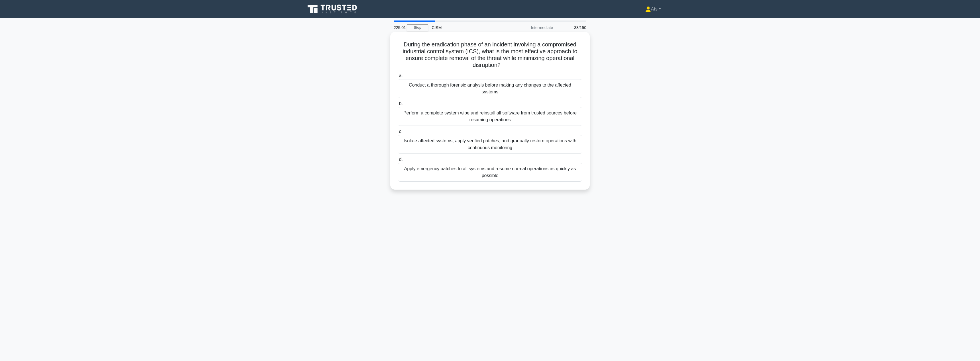 The width and height of the screenshot is (980, 361). Describe the element at coordinates (401, 131) in the screenshot. I see `span: c.` at that location.